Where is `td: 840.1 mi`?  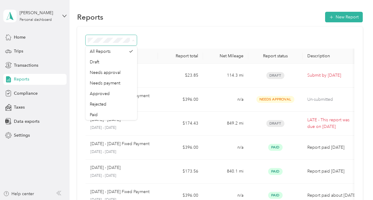 td: 840.1 mi is located at coordinates (225, 171).